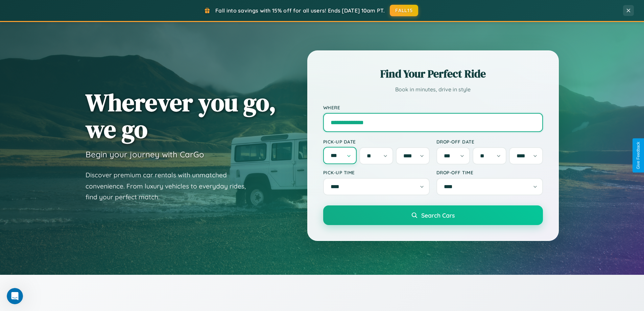 The image size is (644, 311). What do you see at coordinates (404, 11) in the screenshot?
I see `button: FALL15` at bounding box center [404, 11].